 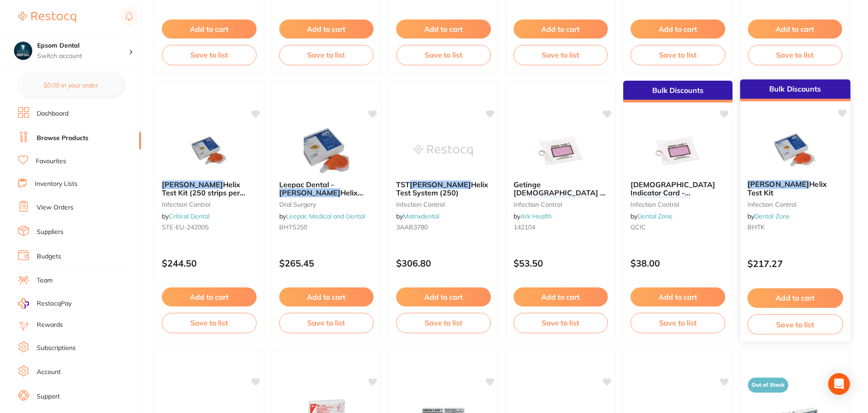 What do you see at coordinates (63, 138) in the screenshot?
I see `a: Browse Products` at bounding box center [63, 138].